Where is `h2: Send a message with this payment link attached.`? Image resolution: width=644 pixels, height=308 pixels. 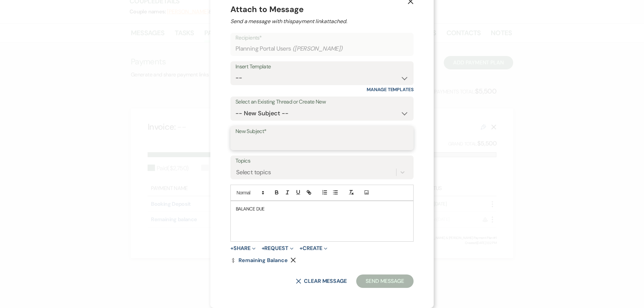 h2: Send a message with this payment link attached. is located at coordinates (322, 21).